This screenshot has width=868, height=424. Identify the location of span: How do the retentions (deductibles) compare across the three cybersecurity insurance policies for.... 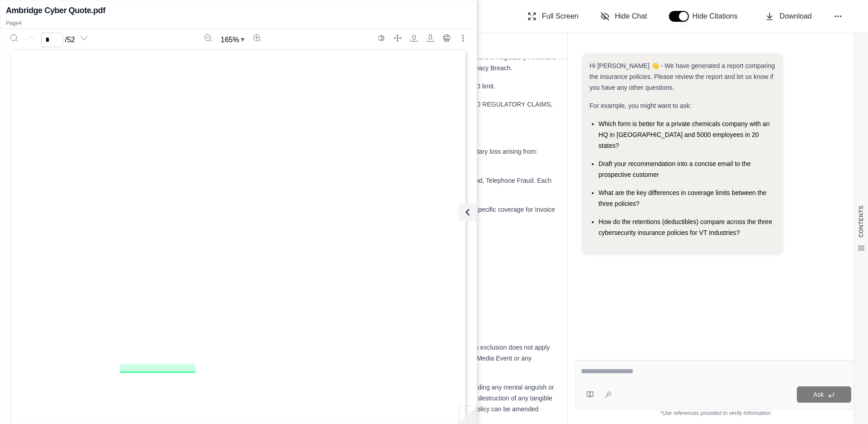
(685, 227).